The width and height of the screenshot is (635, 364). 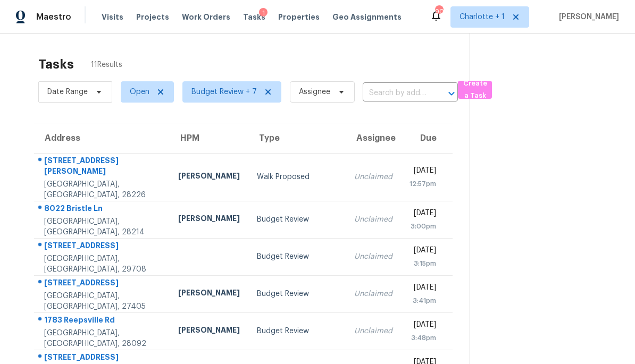 I want to click on span: 11 Results, so click(x=106, y=65).